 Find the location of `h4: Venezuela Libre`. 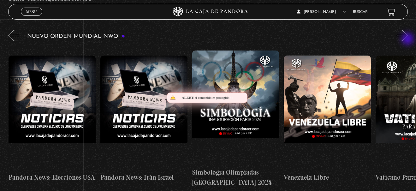

h4: Venezuela Libre is located at coordinates (327, 177).